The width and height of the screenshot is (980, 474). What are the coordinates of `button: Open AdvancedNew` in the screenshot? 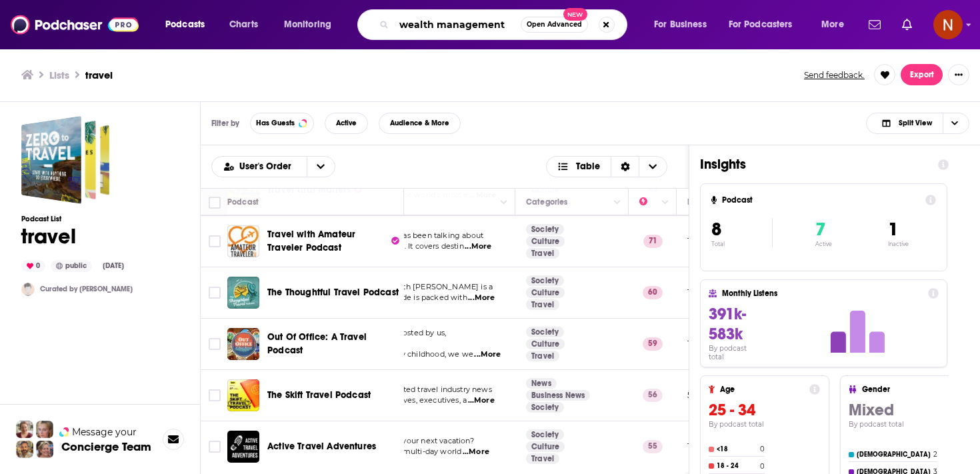 It's located at (553, 24).